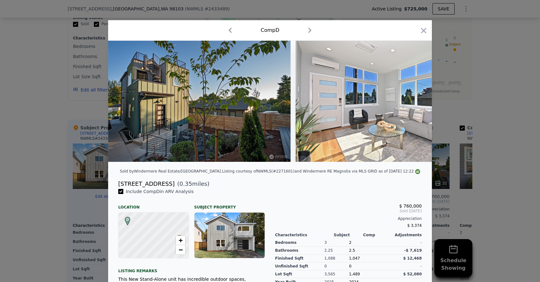 Image resolution: width=540 pixels, height=282 pixels. What do you see at coordinates (377, 235) in the screenshot?
I see `div: Comp` at bounding box center [377, 235].